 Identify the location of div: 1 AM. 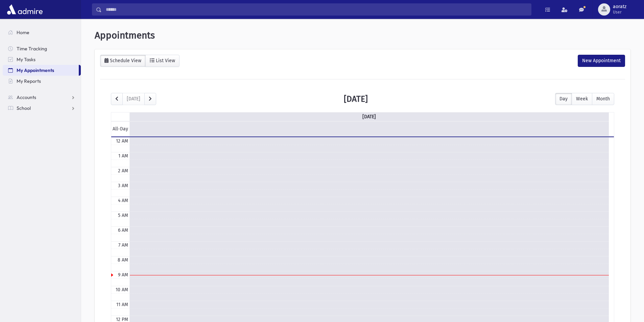
(123, 156).